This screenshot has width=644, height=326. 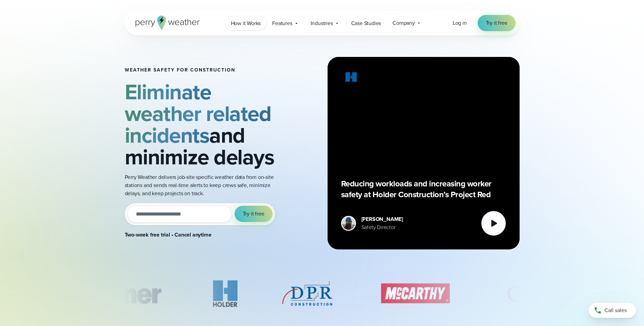 What do you see at coordinates (307, 293) in the screenshot?
I see `div: 3 of 8` at bounding box center [307, 293].